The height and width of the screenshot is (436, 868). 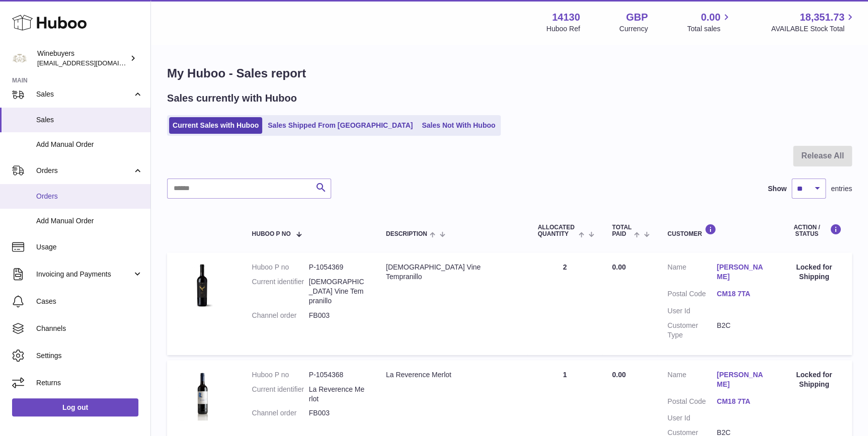 What do you see at coordinates (557, 231) in the screenshot?
I see `span: ALLOCATED Quantity` at bounding box center [557, 231].